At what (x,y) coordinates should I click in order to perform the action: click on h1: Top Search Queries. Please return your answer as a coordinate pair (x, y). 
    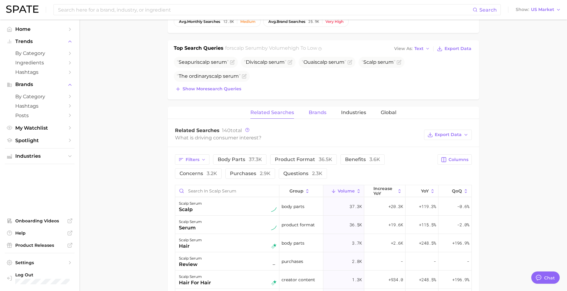
    Looking at the image, I should click on (198, 49).